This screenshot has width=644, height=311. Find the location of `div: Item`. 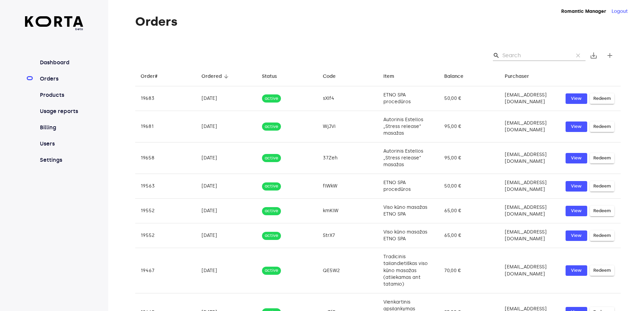

div: Item is located at coordinates (389, 76).